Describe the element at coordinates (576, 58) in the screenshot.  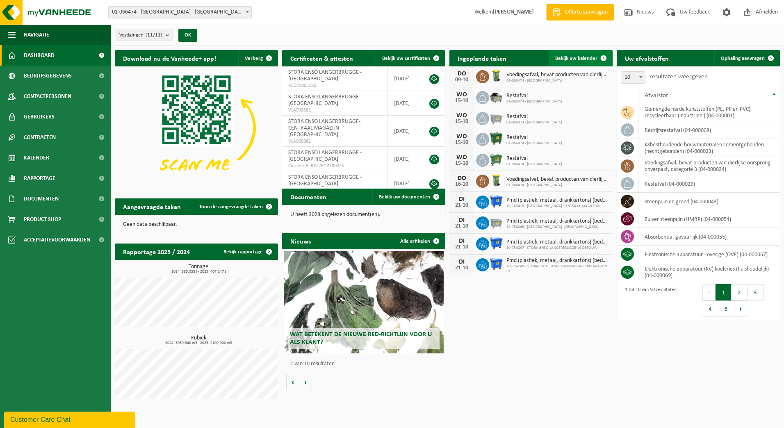
I see `span: Bekijk uw kalender` at that location.